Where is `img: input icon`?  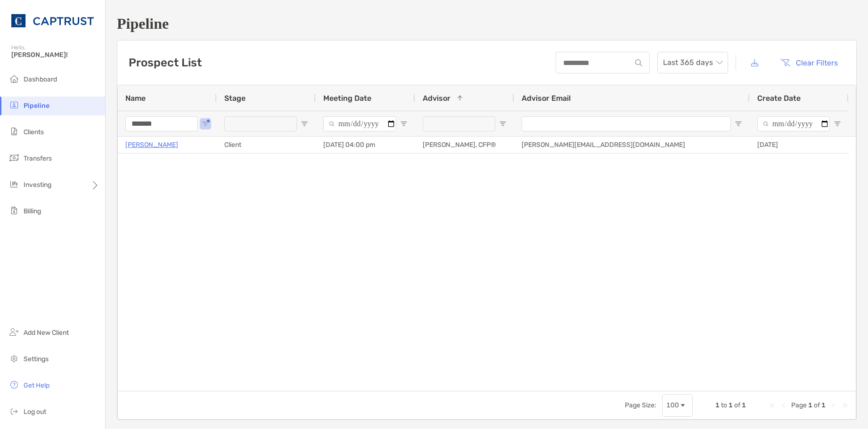
img: input icon is located at coordinates (638, 62).